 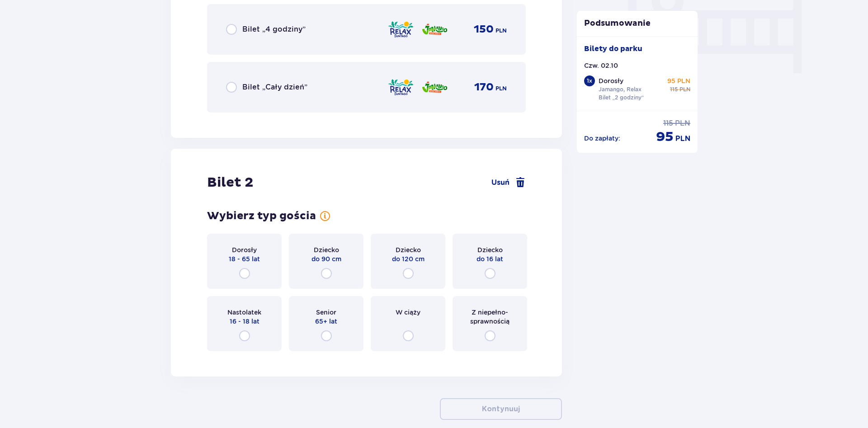 What do you see at coordinates (590, 81) in the screenshot?
I see `div: 1 x` at bounding box center [590, 81].